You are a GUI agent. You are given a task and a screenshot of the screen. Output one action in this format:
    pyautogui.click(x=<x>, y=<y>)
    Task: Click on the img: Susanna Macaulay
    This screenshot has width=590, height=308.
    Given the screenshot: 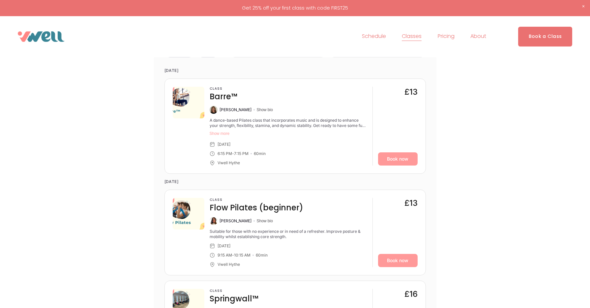 What is the action you would take?
    pyautogui.click(x=213, y=110)
    